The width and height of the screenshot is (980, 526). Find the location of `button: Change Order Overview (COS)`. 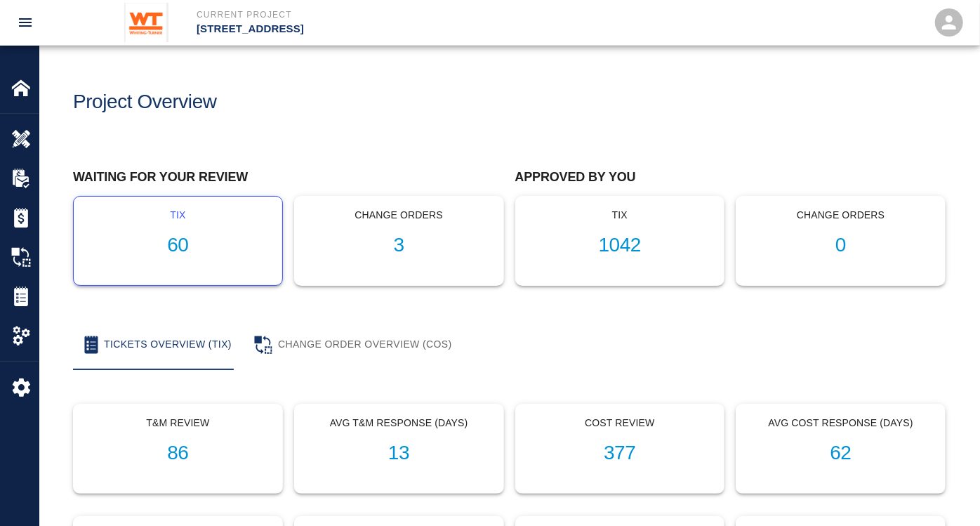

button: Change Order Overview (COS) is located at coordinates (353, 345).